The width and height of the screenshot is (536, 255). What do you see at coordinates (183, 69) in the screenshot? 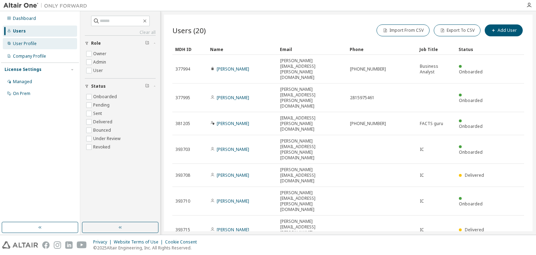
I see `span: 377994` at bounding box center [183, 69].